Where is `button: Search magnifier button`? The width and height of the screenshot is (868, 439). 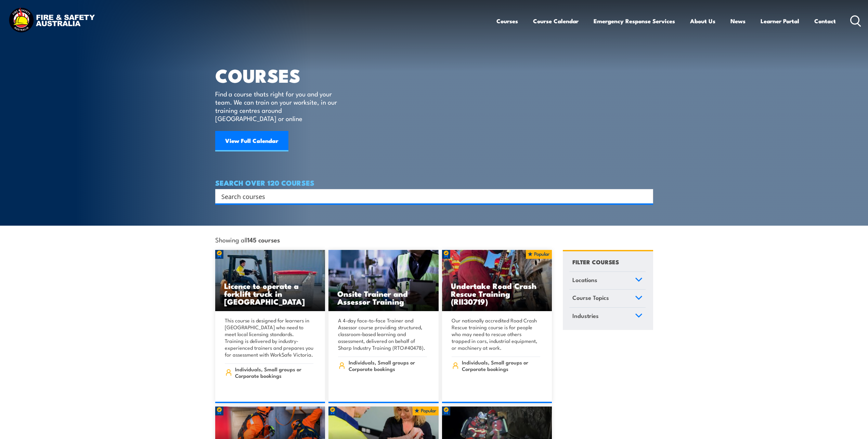 button: Search magnifier button is located at coordinates (646, 196).